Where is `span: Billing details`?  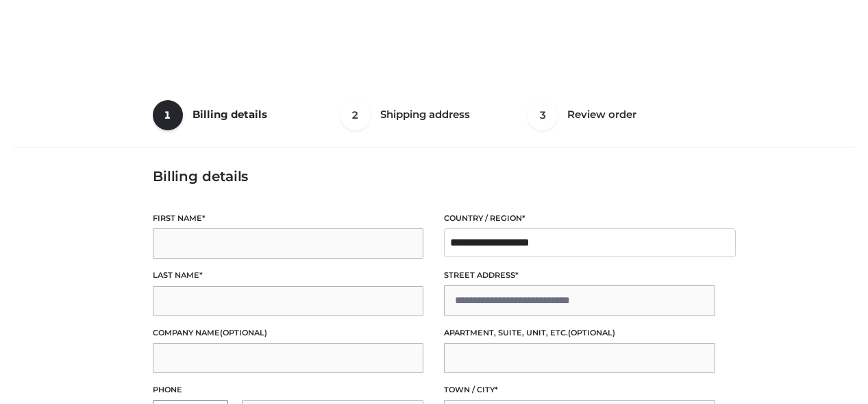
span: Billing details is located at coordinates (230, 114).